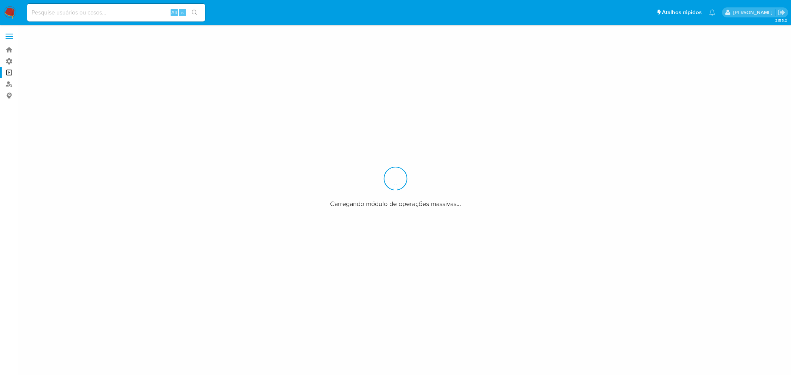 The image size is (791, 375). What do you see at coordinates (712, 12) in the screenshot?
I see `a: Notificações` at bounding box center [712, 12].